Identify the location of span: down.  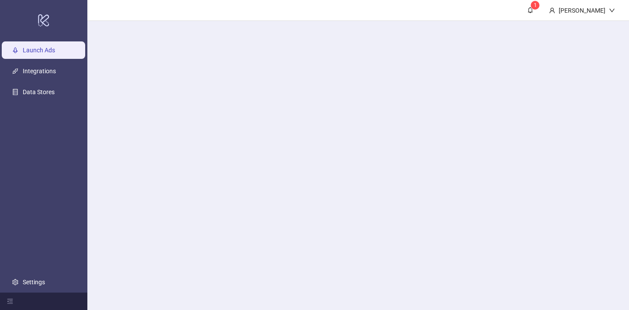
(611, 10).